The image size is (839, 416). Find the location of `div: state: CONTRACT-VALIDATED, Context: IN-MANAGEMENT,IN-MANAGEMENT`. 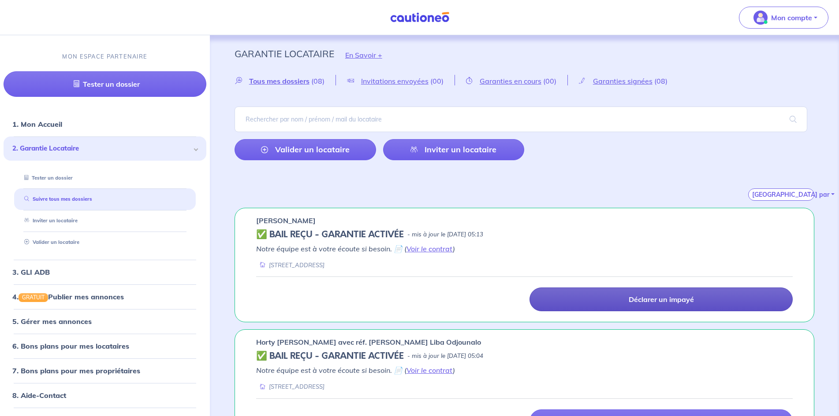

div: state: CONTRACT-VALIDATED, Context: IN-MANAGEMENT,IN-MANAGEMENT is located at coordinates (524, 235).